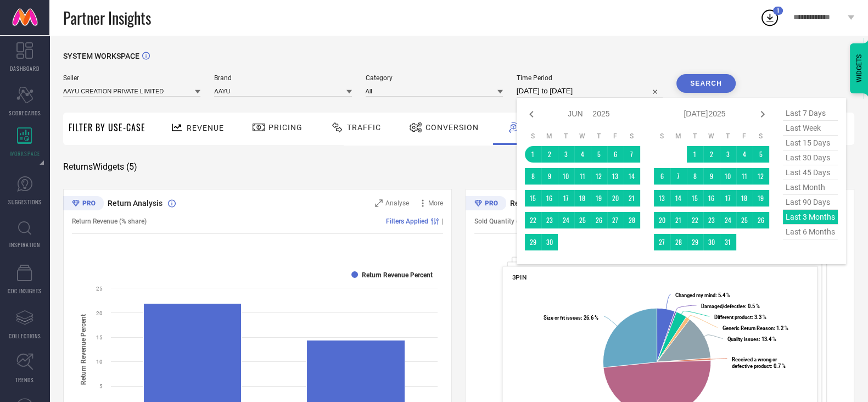  I want to click on span: Revenue, so click(206, 128).